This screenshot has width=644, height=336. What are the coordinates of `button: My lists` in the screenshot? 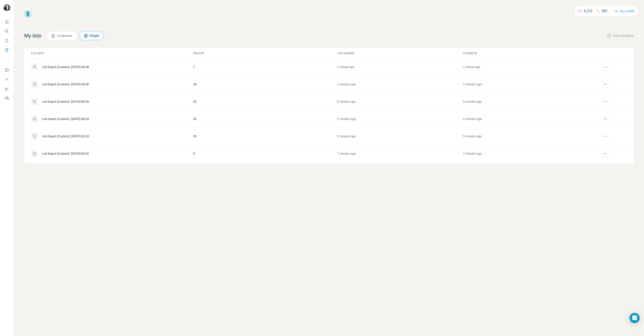 It's located at (7, 50).